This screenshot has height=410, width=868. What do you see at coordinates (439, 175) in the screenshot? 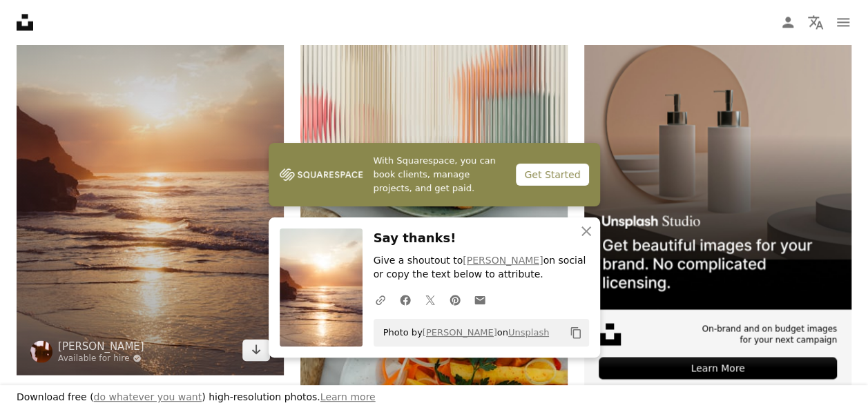
I see `span: With Squarespace, you can book clients, manage projects, and get paid.` at bounding box center [439, 175].